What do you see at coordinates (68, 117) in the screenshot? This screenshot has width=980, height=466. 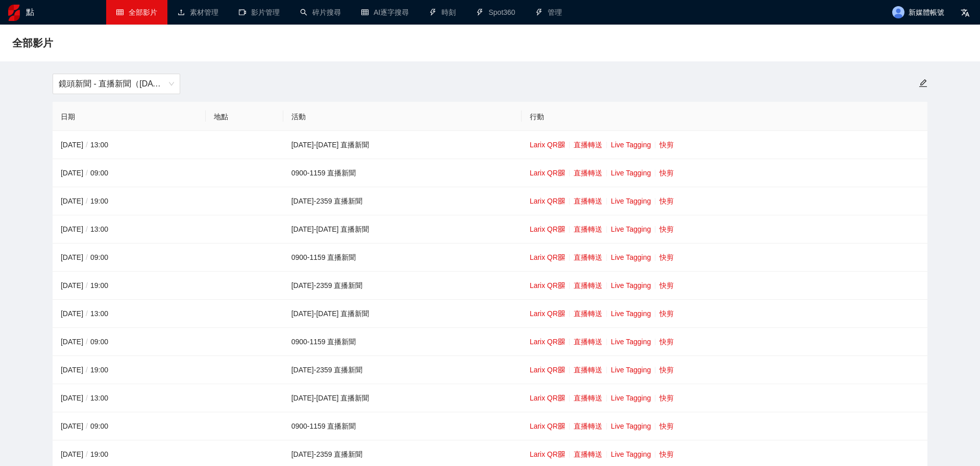 I see `font: 日期` at bounding box center [68, 117].